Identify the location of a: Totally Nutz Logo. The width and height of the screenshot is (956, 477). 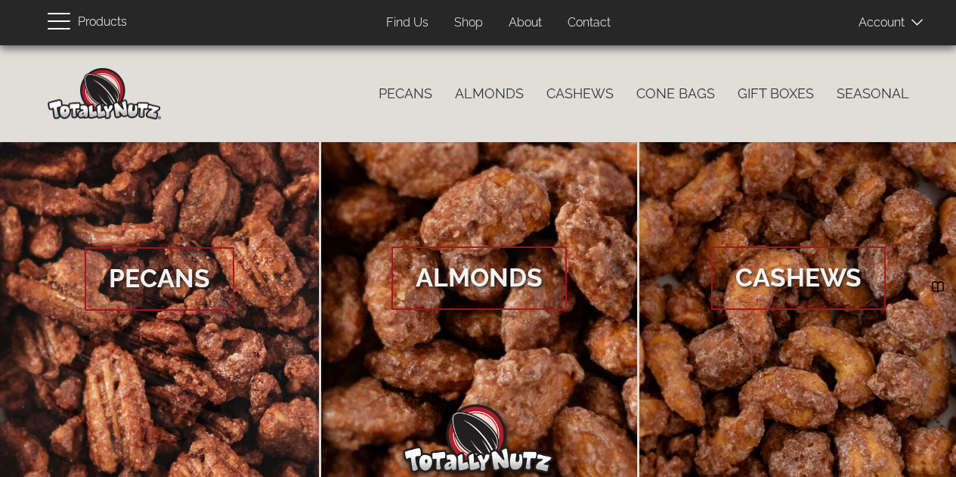
(478, 438).